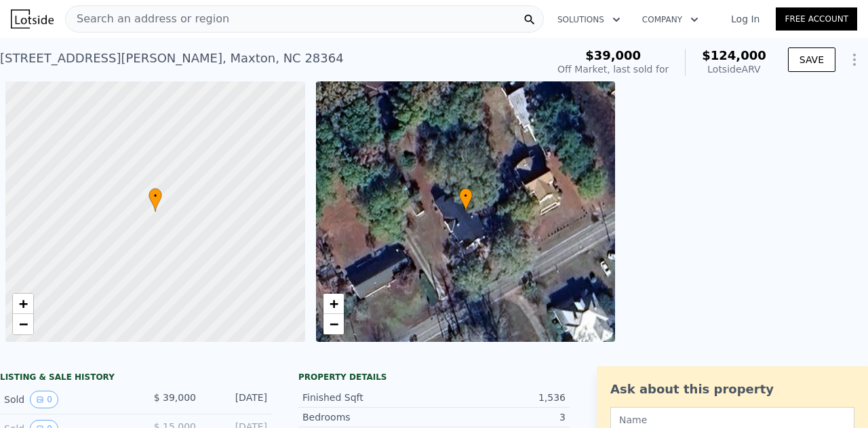 This screenshot has height=428, width=868. What do you see at coordinates (434, 377) in the screenshot?
I see `div: Property details` at bounding box center [434, 377].